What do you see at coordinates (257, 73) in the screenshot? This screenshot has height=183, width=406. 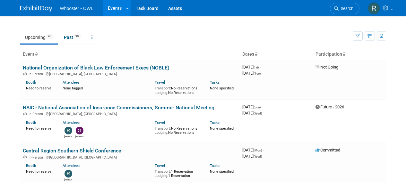 I see `span: (Tue)` at bounding box center [257, 73].